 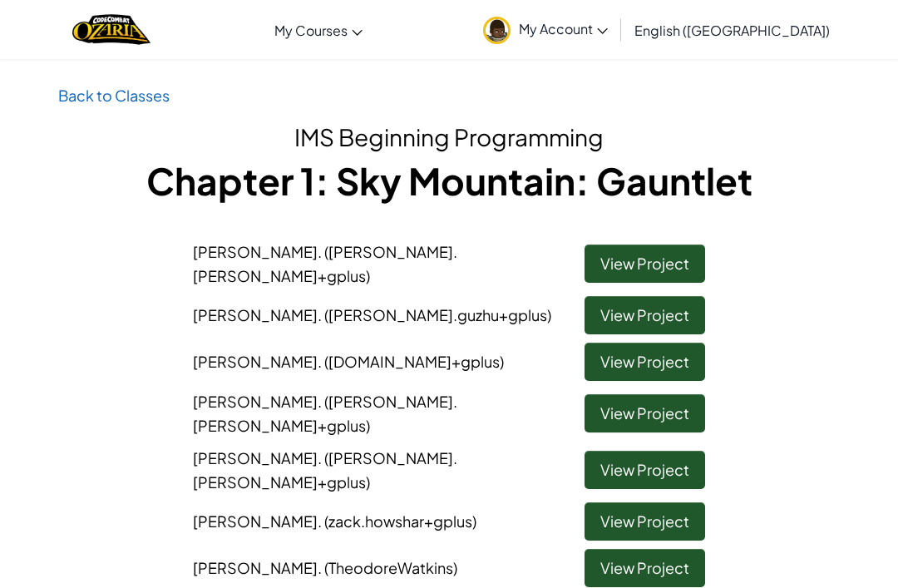 What do you see at coordinates (114, 95) in the screenshot?
I see `a: Back to Classes` at bounding box center [114, 95].